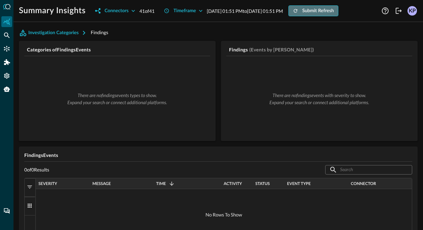  I want to click on button: Timeframe, so click(183, 11).